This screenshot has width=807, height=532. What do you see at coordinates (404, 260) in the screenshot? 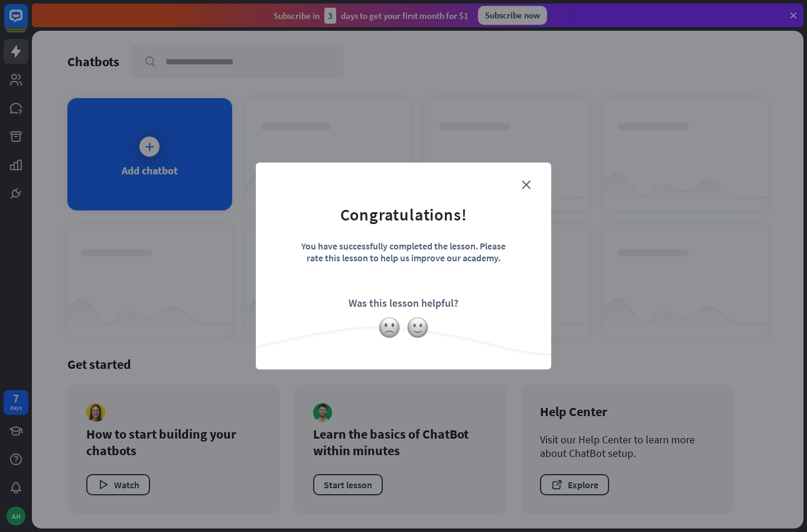
I see `div: You have successfully completed the lesson. Please rate this lesson to help us improve our academy.` at bounding box center [404, 260].